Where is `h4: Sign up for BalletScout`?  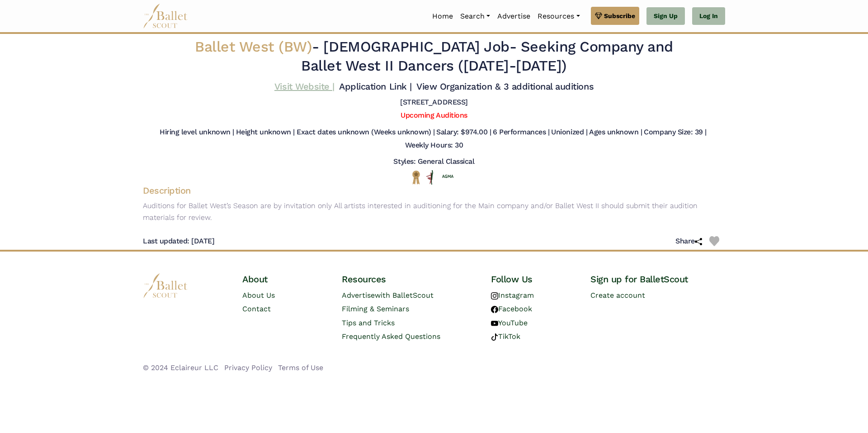
h4: Sign up for BalletScout is located at coordinates (658, 279).